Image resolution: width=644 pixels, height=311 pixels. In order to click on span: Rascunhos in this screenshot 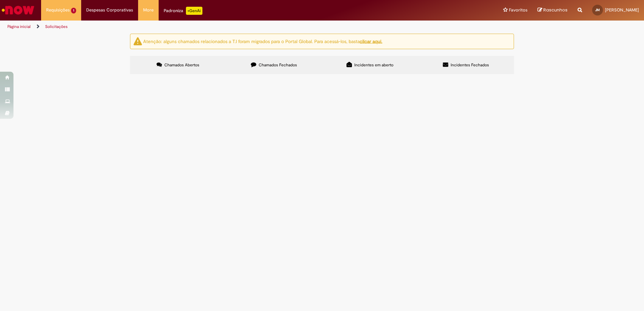, I will do `click(556, 10)`.